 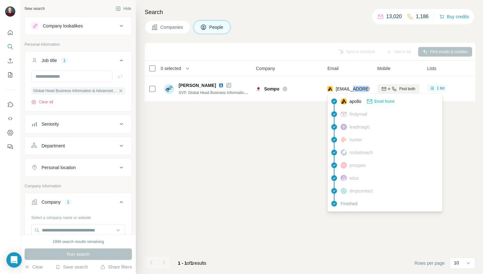 What do you see at coordinates (50, 124) in the screenshot?
I see `div: Seniority` at bounding box center [50, 124].